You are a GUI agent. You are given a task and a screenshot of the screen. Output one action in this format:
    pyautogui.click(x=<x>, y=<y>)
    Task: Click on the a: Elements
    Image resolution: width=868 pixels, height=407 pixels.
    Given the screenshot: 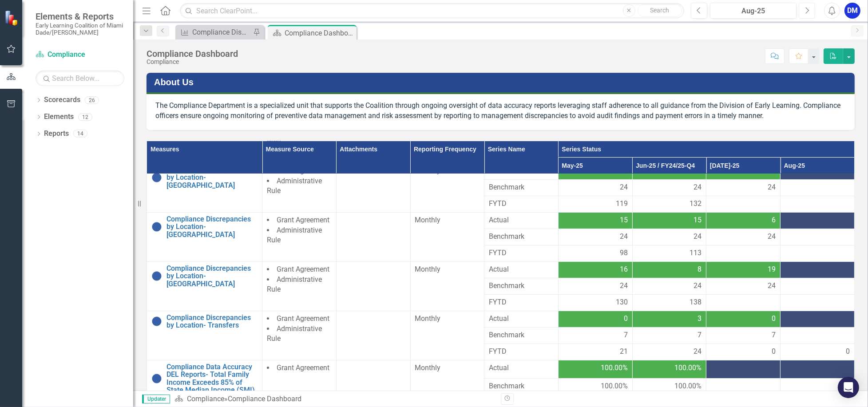 What is the action you would take?
    pyautogui.click(x=59, y=116)
    